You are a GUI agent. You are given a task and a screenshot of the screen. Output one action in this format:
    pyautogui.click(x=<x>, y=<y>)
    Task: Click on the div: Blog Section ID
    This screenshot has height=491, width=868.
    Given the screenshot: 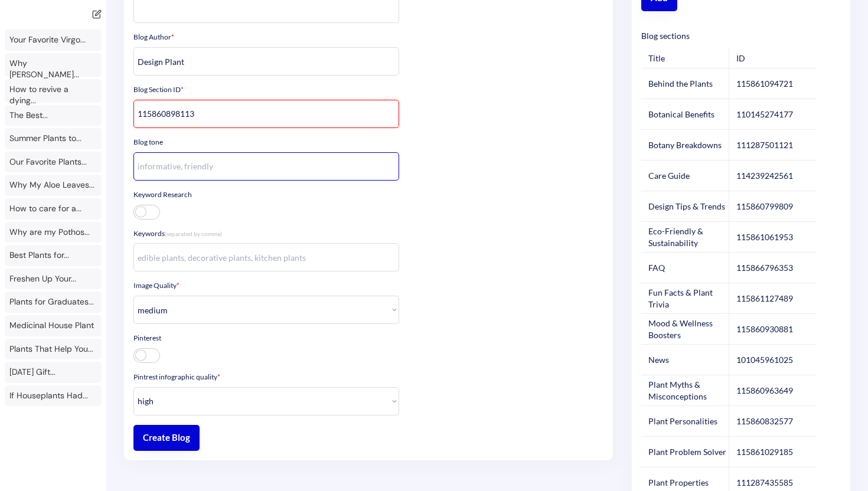 What is the action you would take?
    pyautogui.click(x=158, y=90)
    